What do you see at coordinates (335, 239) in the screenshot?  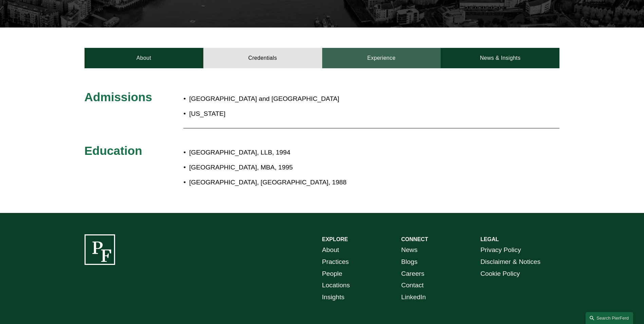 I see `strong: EXPLORE` at bounding box center [335, 239].